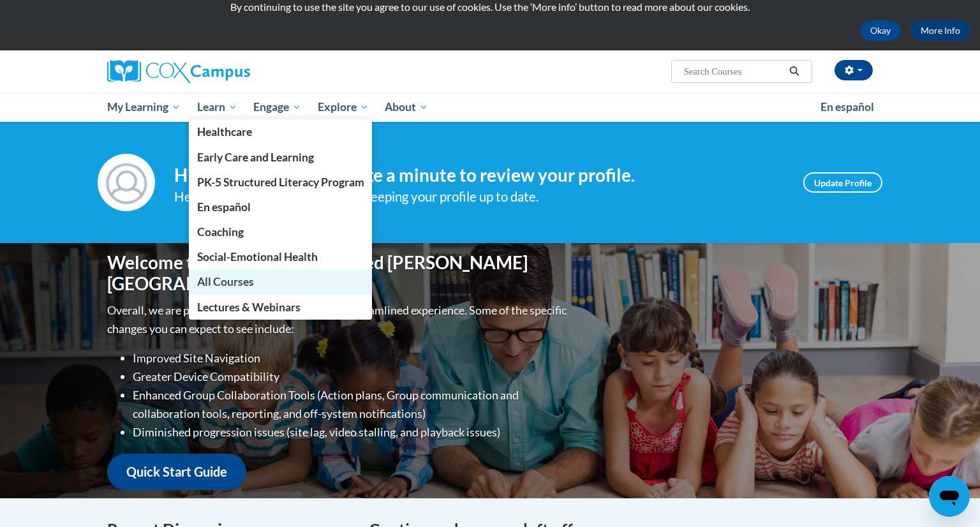 This screenshot has height=527, width=980. I want to click on div: Main menu, so click(490, 107).